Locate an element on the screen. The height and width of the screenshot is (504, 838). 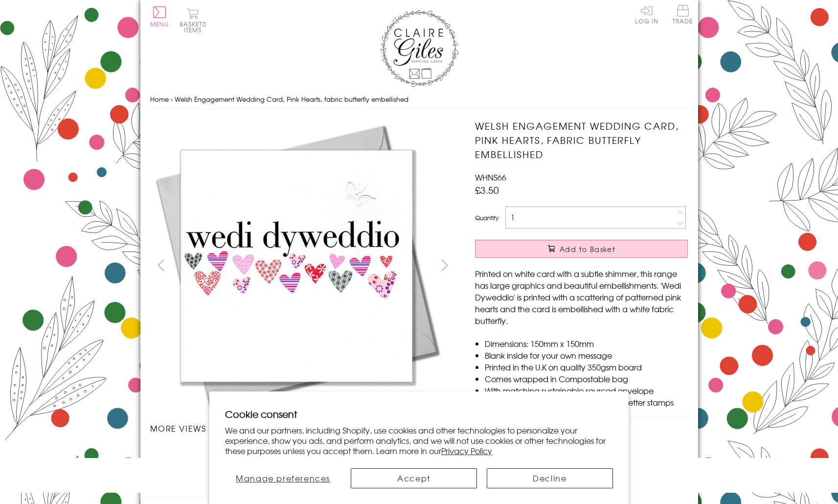
h1: Welsh Engagement Wedding Card, Pink Hearts, fabric butterfly embellished is located at coordinates (581, 140).